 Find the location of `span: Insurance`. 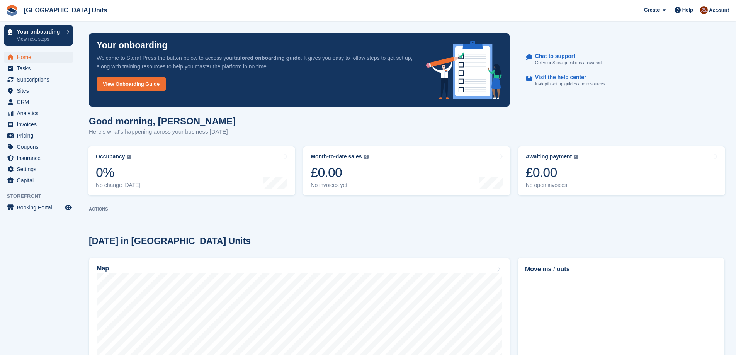

span: Insurance is located at coordinates (40, 158).